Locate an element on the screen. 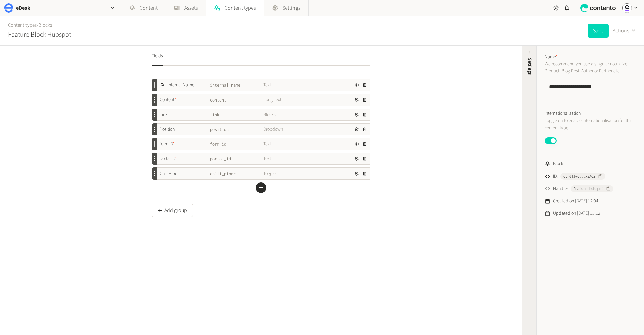 This screenshot has height=335, width=644. span: feature_hubspot is located at coordinates (589, 188).